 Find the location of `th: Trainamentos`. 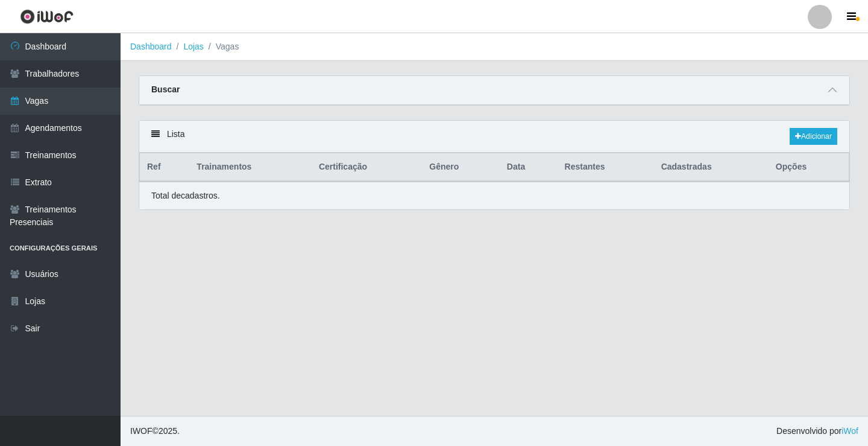

th: Trainamentos is located at coordinates (250, 167).